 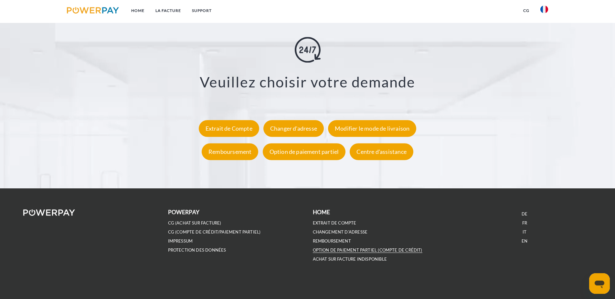 I want to click on a: LA FACTURE, so click(x=168, y=11).